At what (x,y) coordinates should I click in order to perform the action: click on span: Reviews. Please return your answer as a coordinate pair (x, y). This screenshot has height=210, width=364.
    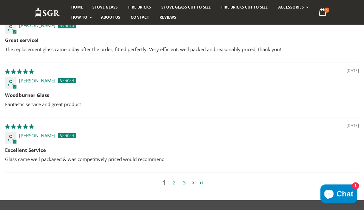
    Looking at the image, I should click on (168, 17).